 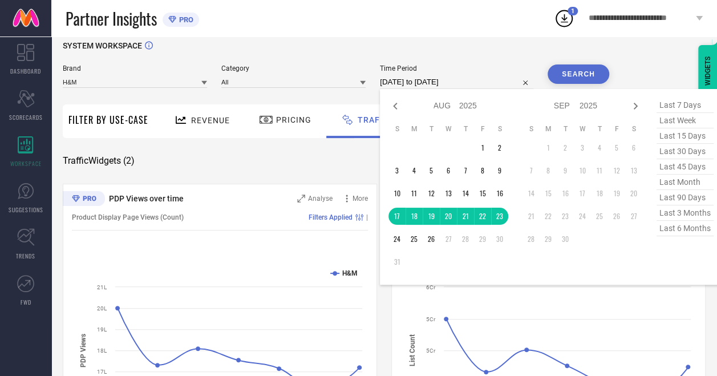 I want to click on td: Fri Sep 19 2025, so click(x=617, y=193).